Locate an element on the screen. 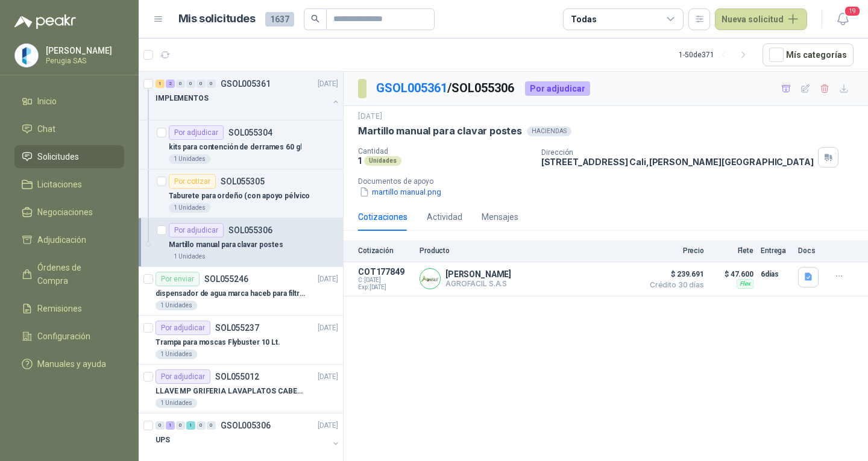 This screenshot has height=461, width=868. p: Docs is located at coordinates (810, 251).